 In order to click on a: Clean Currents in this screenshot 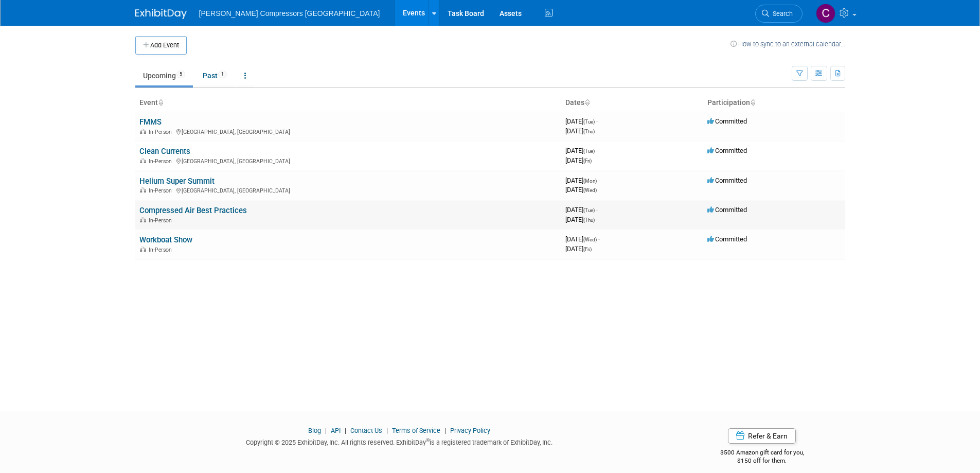, I will do `click(165, 151)`.